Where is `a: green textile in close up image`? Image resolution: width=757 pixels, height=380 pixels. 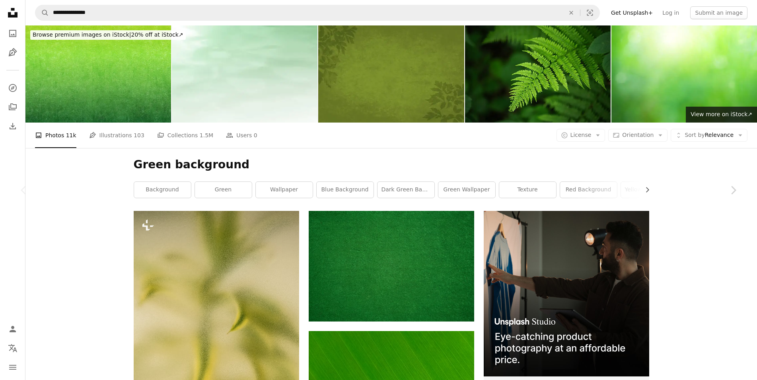 a: green textile in close up image is located at coordinates (392, 266).